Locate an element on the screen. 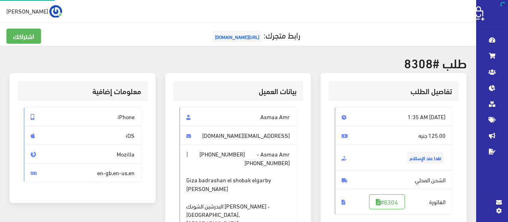 The height and width of the screenshot is (222, 508). span: 125.00 جنيه is located at coordinates (393, 136).